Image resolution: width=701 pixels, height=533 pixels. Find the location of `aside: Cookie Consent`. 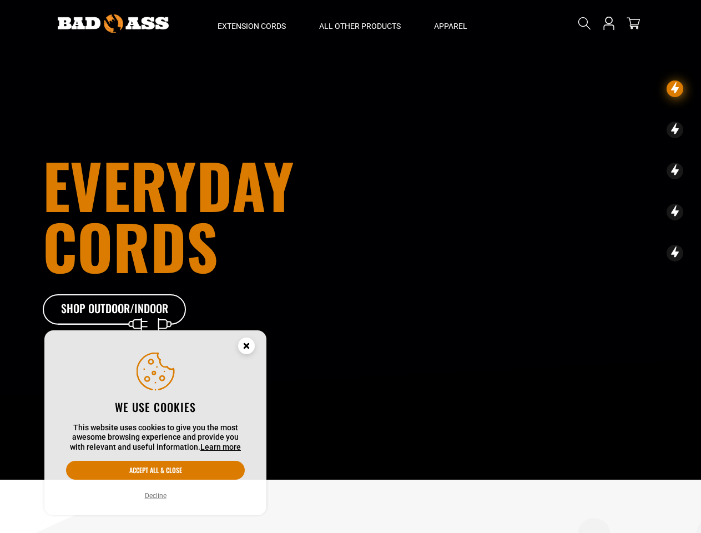

aside: Cookie Consent is located at coordinates (155, 423).